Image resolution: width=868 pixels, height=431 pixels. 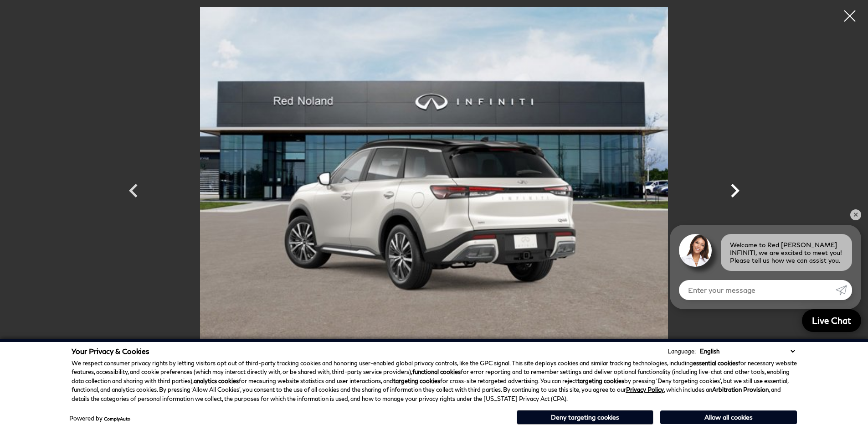 I want to click on strong: essential cookies, so click(x=716, y=363).